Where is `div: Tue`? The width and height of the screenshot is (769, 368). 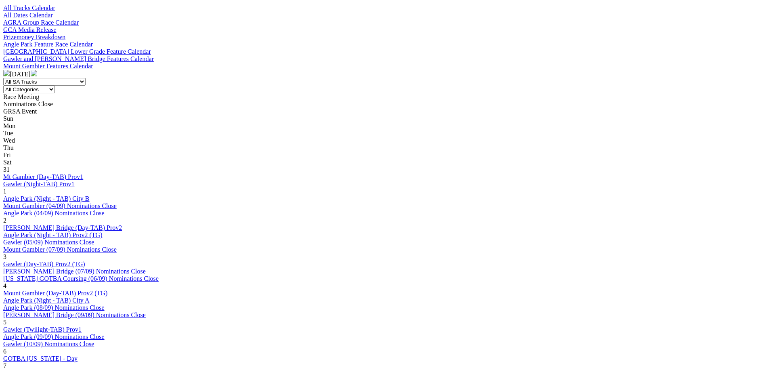
div: Tue is located at coordinates (384, 133).